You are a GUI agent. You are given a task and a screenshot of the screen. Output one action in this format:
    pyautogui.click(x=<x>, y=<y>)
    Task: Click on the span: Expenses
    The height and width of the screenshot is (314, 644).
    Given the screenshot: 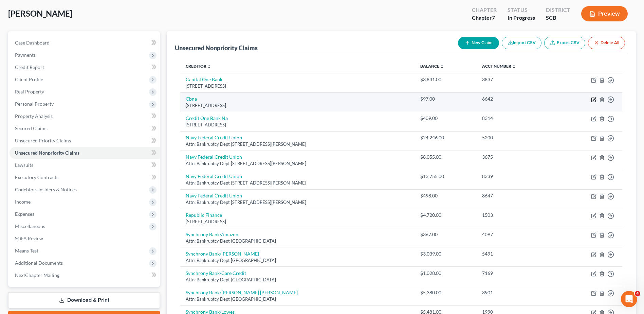 What is the action you would take?
    pyautogui.click(x=25, y=214)
    